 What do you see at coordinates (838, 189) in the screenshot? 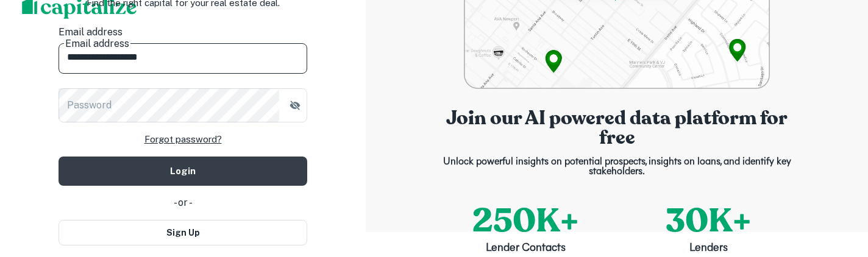
I see `div: Chat Widget` at bounding box center [838, 189].